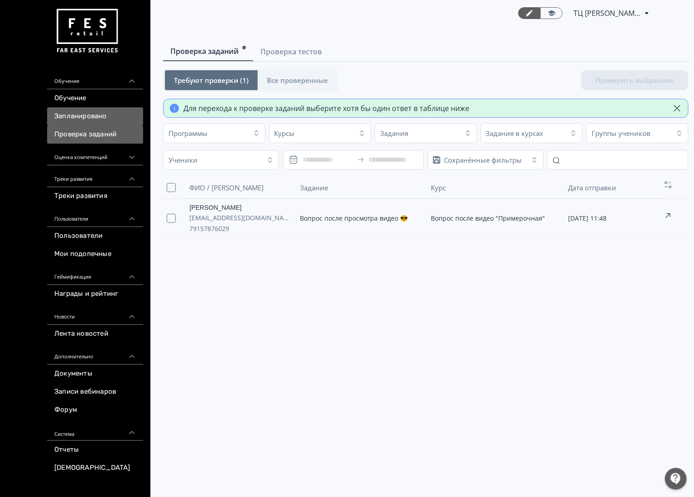 This screenshot has width=694, height=497. I want to click on button: Сохранённые фильтры, so click(486, 160).